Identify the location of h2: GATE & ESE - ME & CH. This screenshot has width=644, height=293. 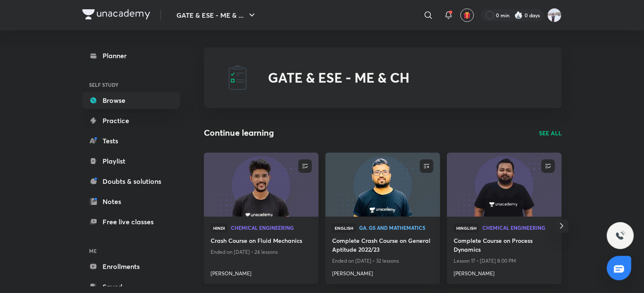
(338, 77).